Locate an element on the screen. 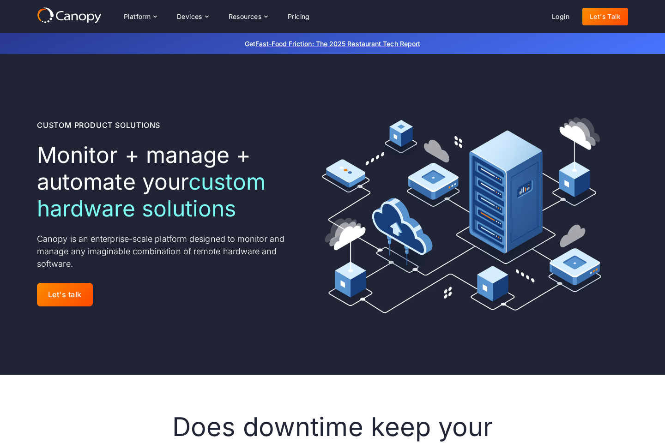 This screenshot has height=443, width=665. h1: Monitor + manage + automate your is located at coordinates (162, 181).